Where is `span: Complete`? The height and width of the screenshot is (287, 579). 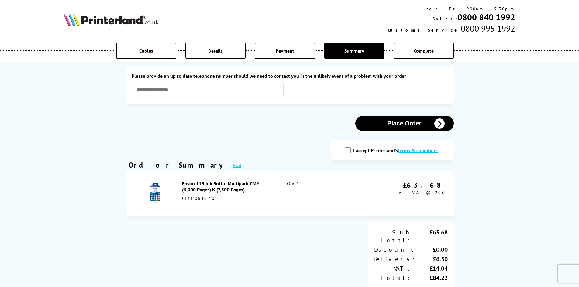
span: Complete is located at coordinates (424, 51).